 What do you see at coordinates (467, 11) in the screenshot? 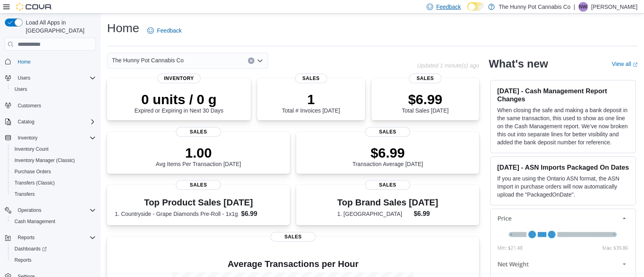
I see `span: Dark Mode` at bounding box center [467, 11].